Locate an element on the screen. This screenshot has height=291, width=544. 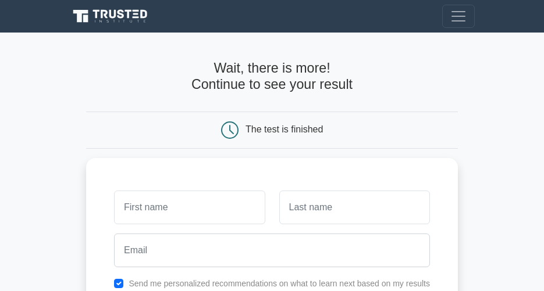
input: Last name is located at coordinates (354, 208).